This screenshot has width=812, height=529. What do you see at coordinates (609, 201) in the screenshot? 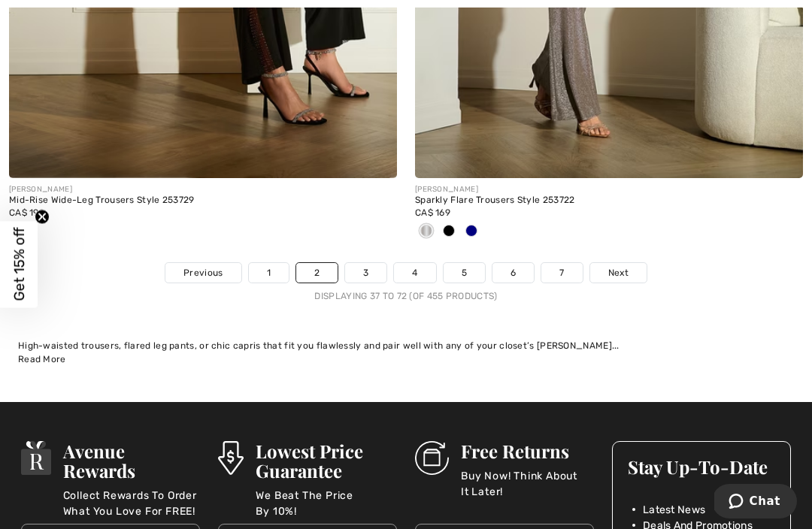
I see `div: Sparkly Flare Trousers Style 253722` at bounding box center [609, 201].